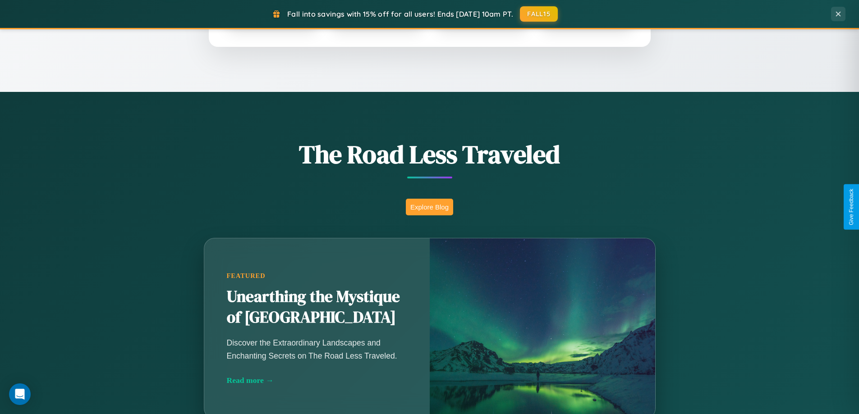 This screenshot has width=859, height=414. I want to click on div: Give Feedback, so click(851, 207).